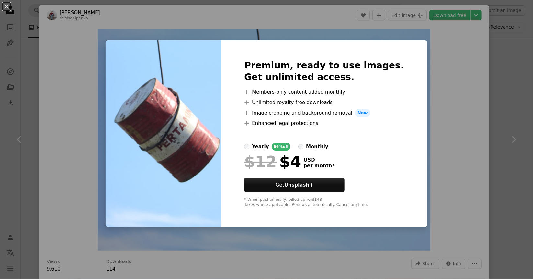 The width and height of the screenshot is (533, 279). What do you see at coordinates (294, 185) in the screenshot?
I see `button: GetUnsplash+` at bounding box center [294, 185].